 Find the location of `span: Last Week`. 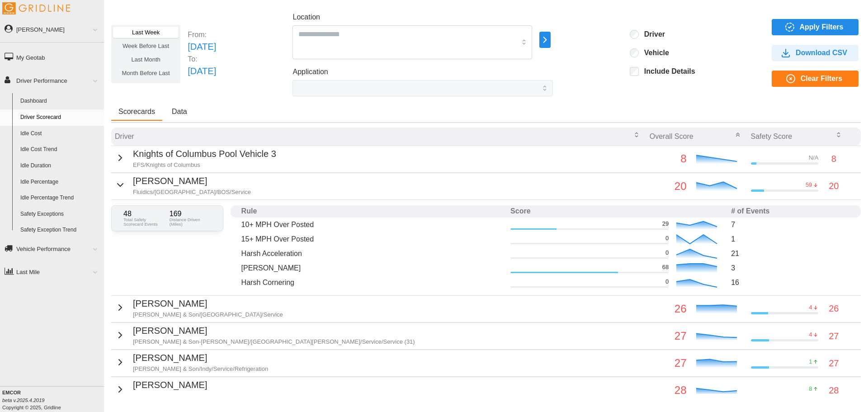

span: Last Week is located at coordinates (146, 32).